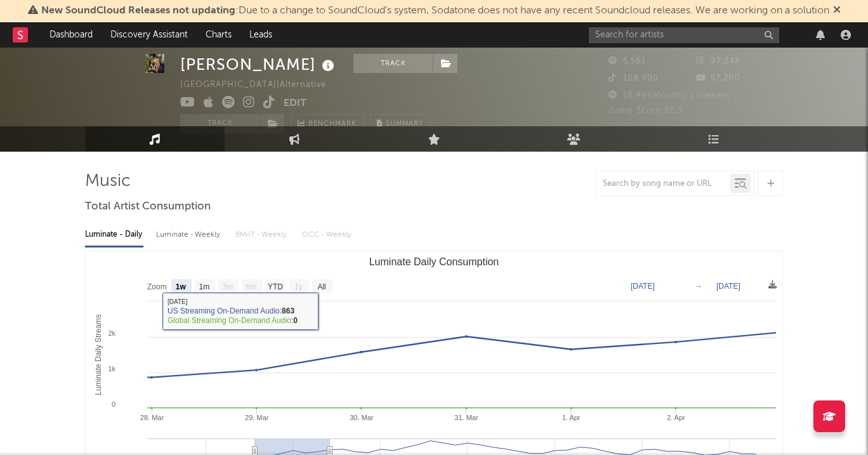 This screenshot has height=455, width=868. I want to click on text: 1y, so click(298, 287).